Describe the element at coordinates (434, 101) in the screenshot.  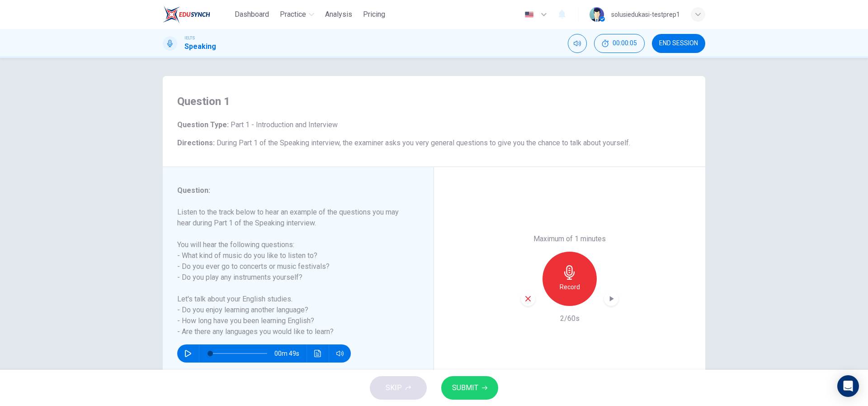
I see `h4: Question 1` at that location.